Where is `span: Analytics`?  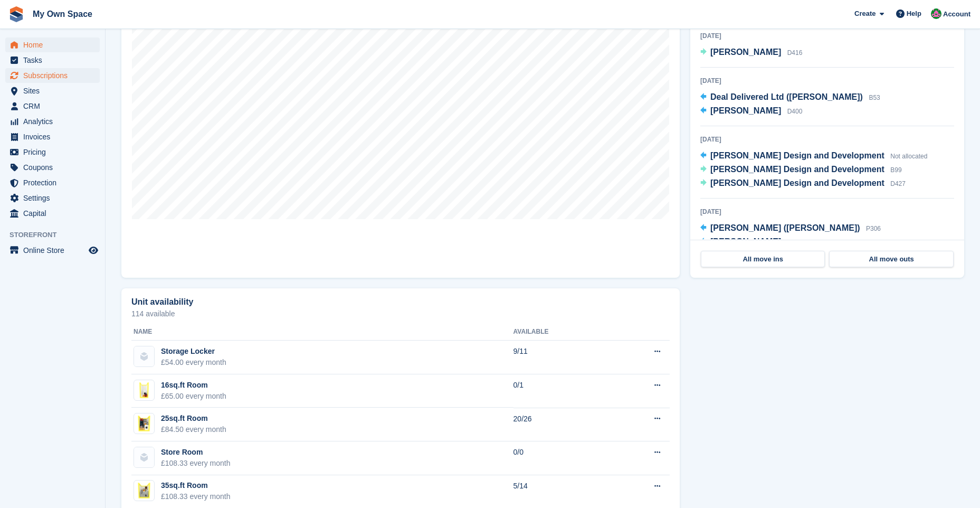
span: Analytics is located at coordinates (55, 122).